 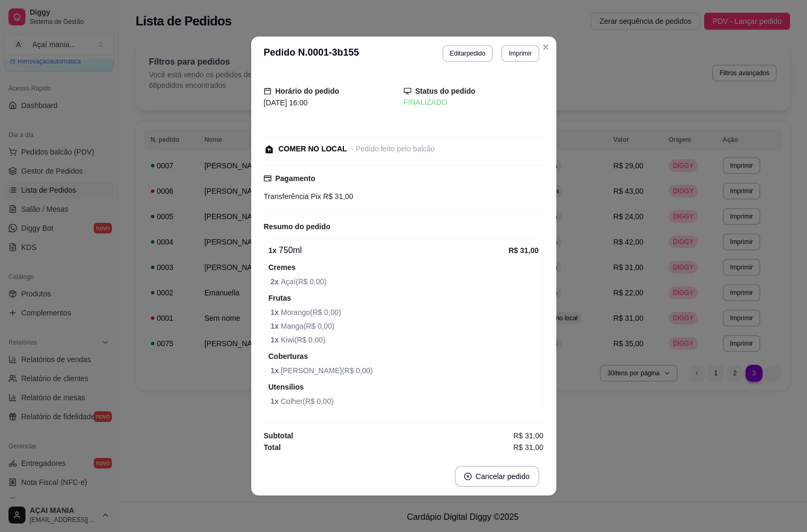 I want to click on span: desktop, so click(x=408, y=91).